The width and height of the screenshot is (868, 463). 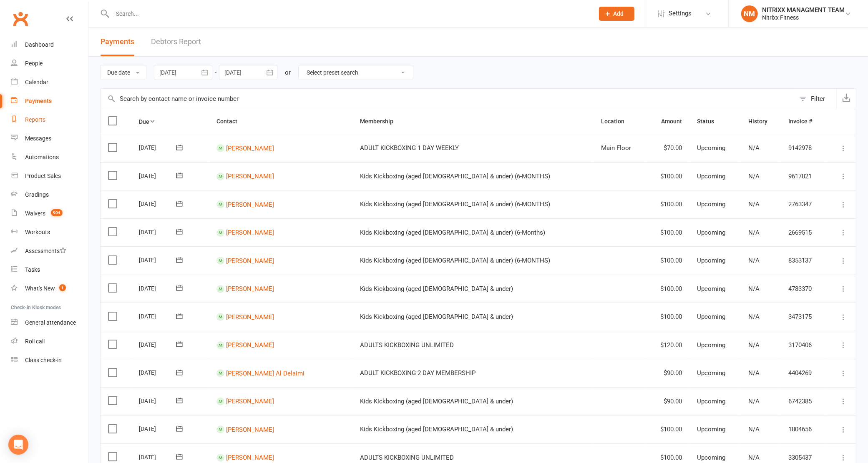 I want to click on div: General attendance, so click(x=50, y=323).